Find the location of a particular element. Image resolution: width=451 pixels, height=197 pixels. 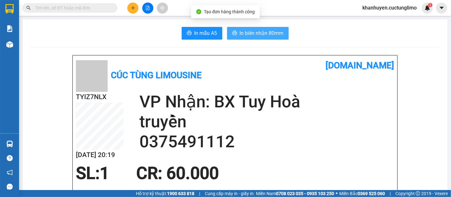

span: CR : 60.000 is located at coordinates (177, 174).